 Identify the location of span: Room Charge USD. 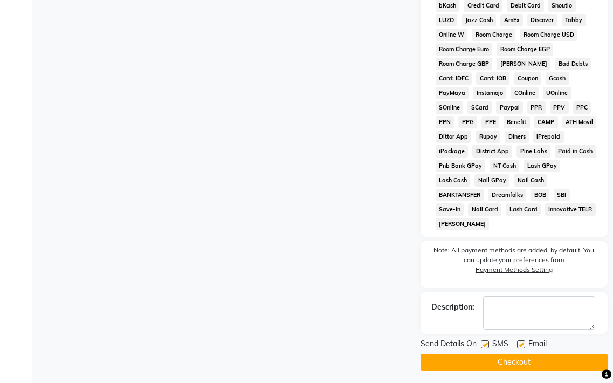
(548, 34).